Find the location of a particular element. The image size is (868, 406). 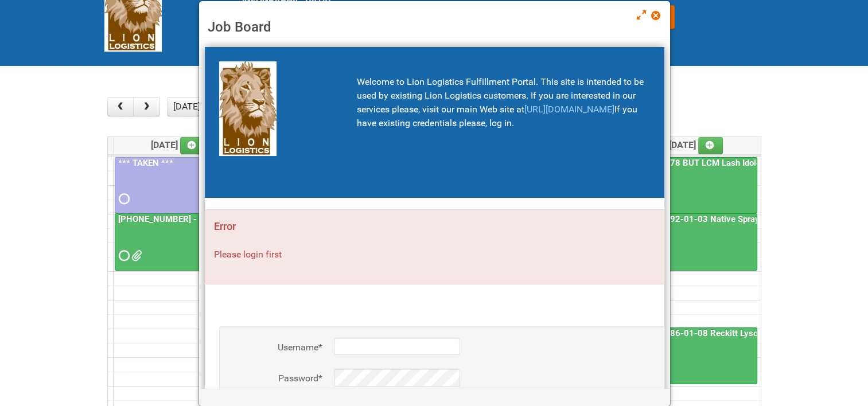

h3: Job Board is located at coordinates (434, 27).